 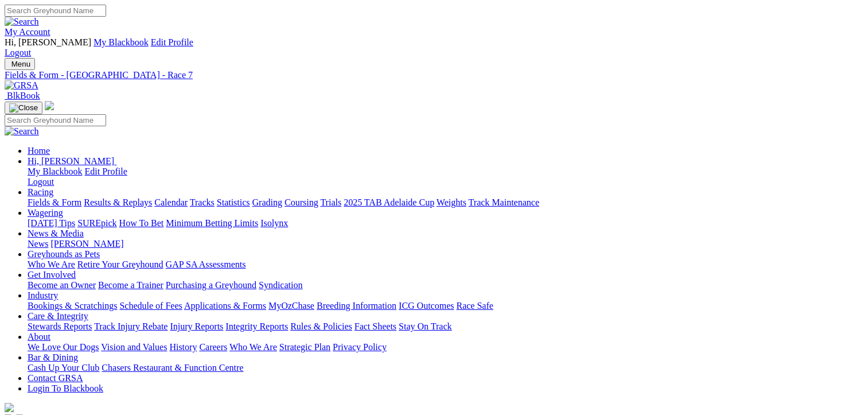 What do you see at coordinates (150, 305) in the screenshot?
I see `a: Schedule of Fees` at bounding box center [150, 305].